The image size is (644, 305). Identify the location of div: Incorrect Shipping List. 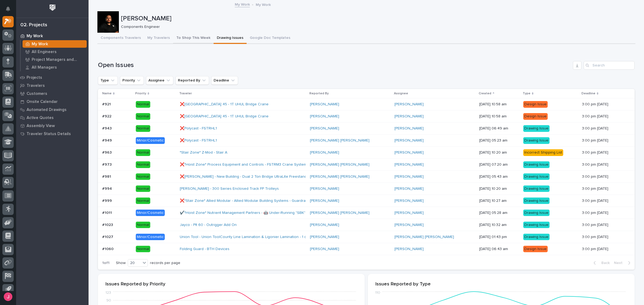
(543, 152).